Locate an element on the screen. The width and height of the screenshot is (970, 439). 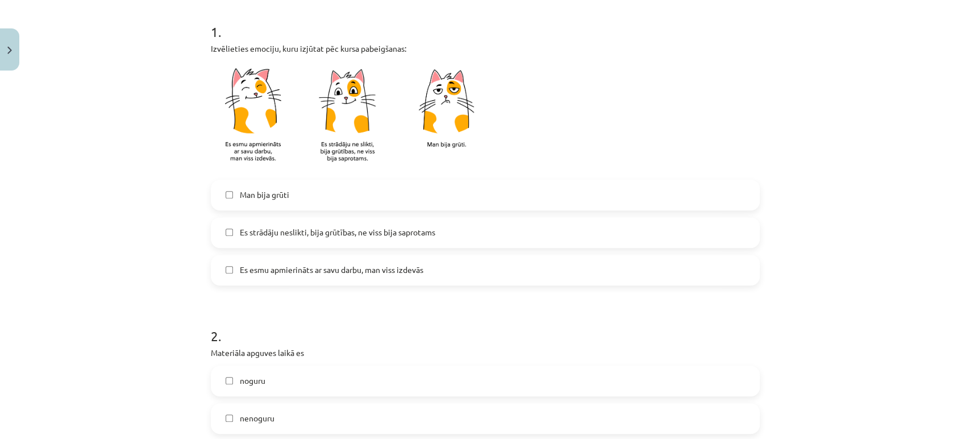
span: Es strādāju neslikti, bija grūtības, ne viss bija saprotams is located at coordinates (338, 232).